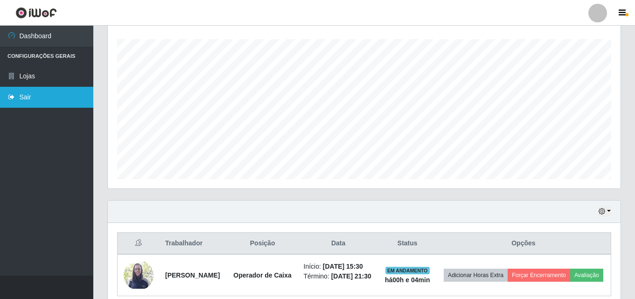  What do you see at coordinates (338, 276) in the screenshot?
I see `li: Término:` at bounding box center [338, 276].